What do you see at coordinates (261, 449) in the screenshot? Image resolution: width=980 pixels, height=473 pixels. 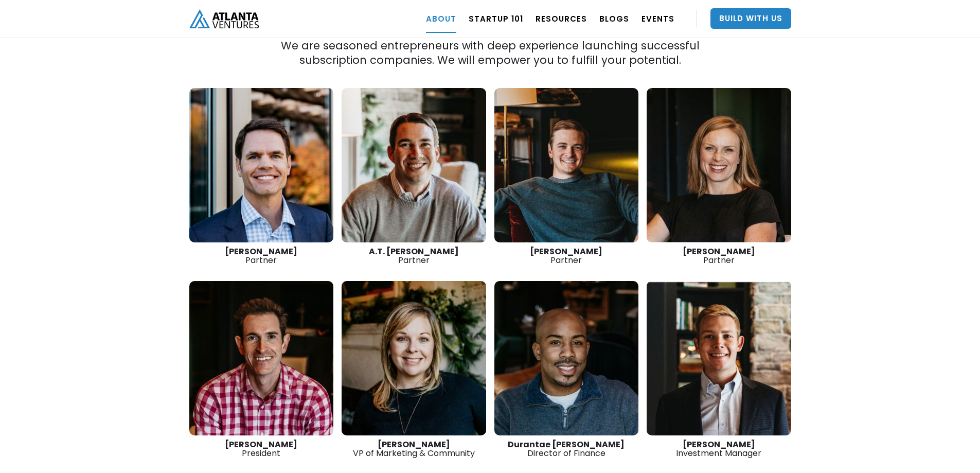 I see `div: President` at bounding box center [261, 449].